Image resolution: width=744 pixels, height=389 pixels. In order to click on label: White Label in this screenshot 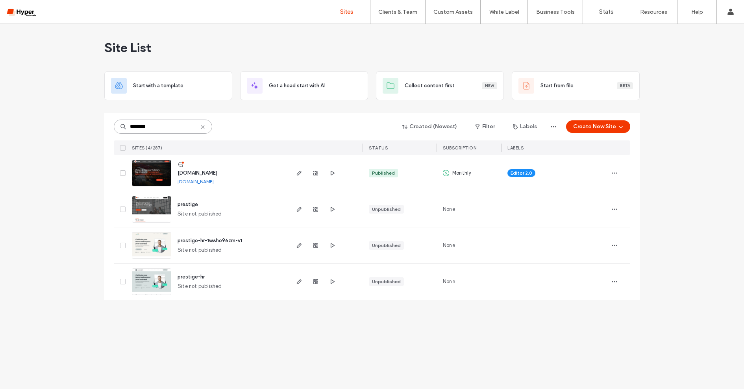, I will do `click(504, 12)`.